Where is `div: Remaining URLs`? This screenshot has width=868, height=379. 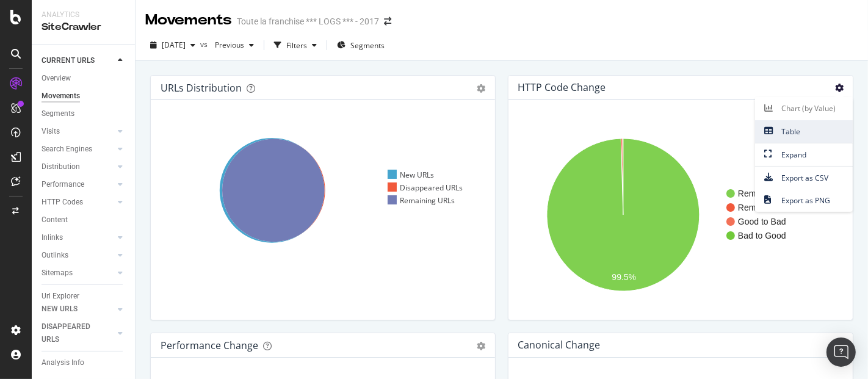 div: Remaining URLs is located at coordinates (421, 200).